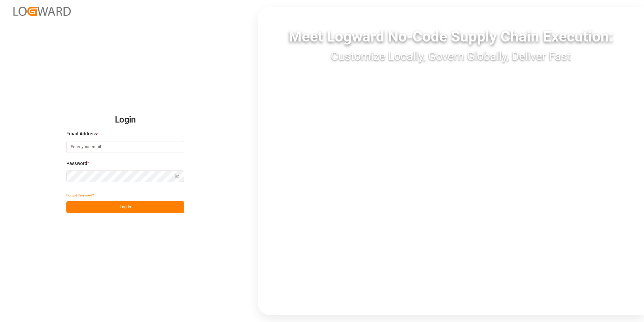 The width and height of the screenshot is (644, 322). I want to click on h2: Login, so click(126, 120).